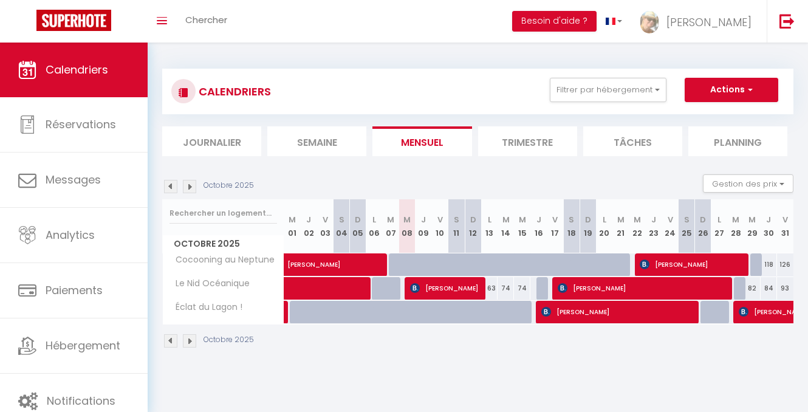 This screenshot has height=412, width=808. I want to click on th: 20, so click(604, 226).